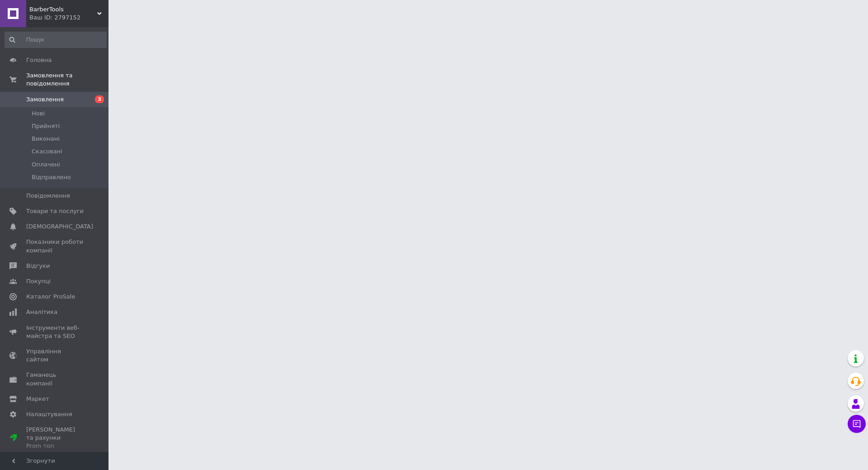 The width and height of the screenshot is (868, 470). I want to click on span: Аналітика, so click(42, 312).